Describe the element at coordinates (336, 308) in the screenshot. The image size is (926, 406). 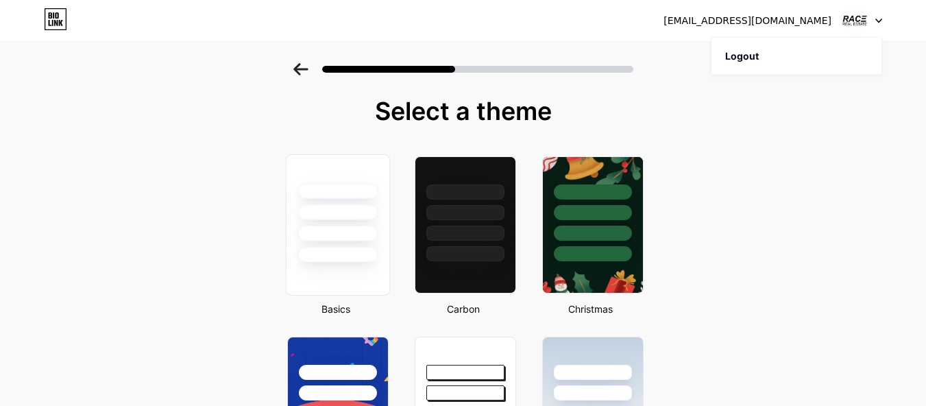
I see `div: Basics` at that location.